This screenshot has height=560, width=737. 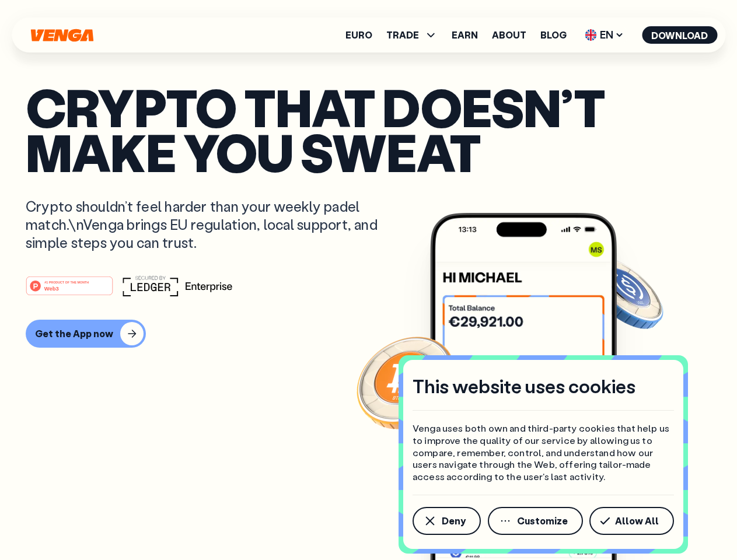 I want to click on button: Get the App now, so click(x=86, y=334).